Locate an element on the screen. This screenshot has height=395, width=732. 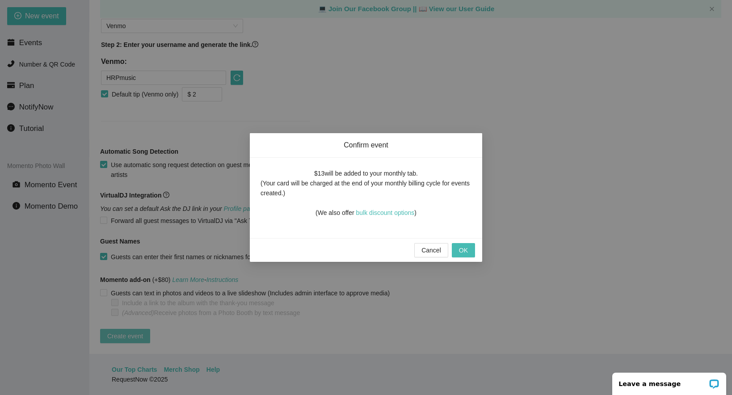
div: (Your card will be charged at the end of your monthly billing cycle for events created.) is located at coordinates (366, 188).